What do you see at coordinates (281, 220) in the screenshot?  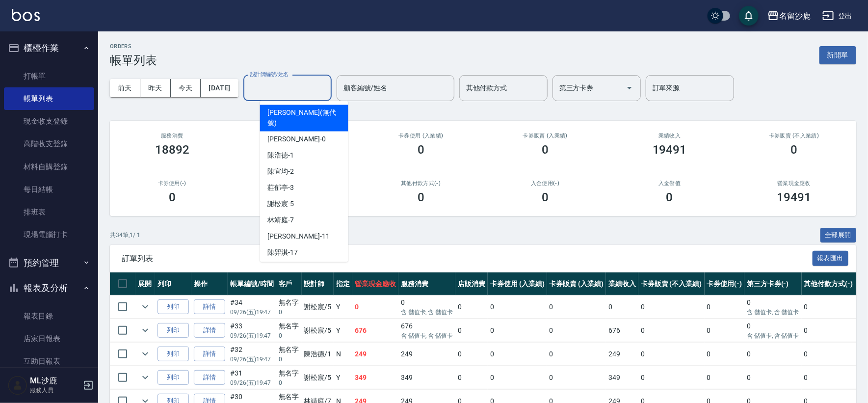 I see `span: 林靖庭 -7` at bounding box center [281, 220].